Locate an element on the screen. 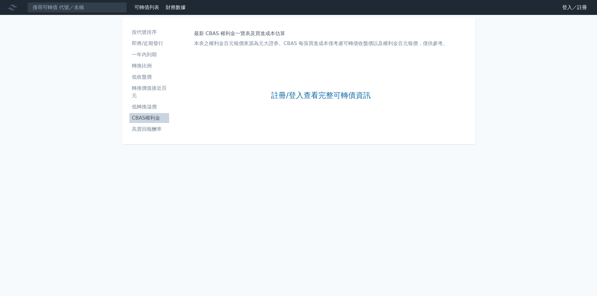 This screenshot has height=296, width=597. a: 即將/近期發行 is located at coordinates (149, 44).